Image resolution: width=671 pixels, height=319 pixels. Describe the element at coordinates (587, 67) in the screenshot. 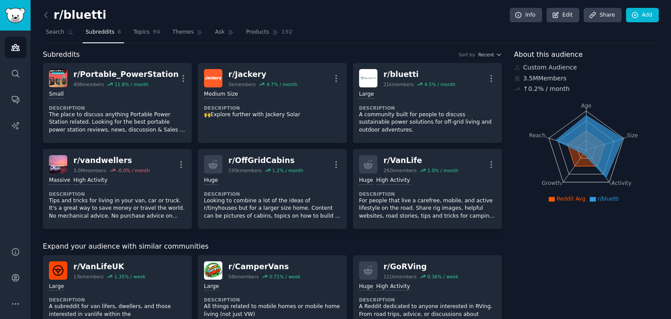

I see `div: Custom Audience` at that location.